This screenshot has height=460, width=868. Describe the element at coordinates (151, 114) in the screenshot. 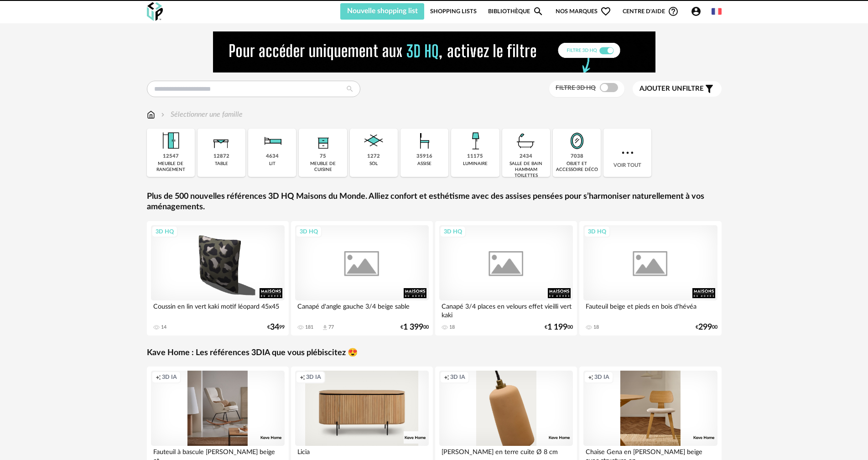

I see `img: svg+xml;base64,PHN2ZyB3aWR0aD0iMTYiIGhlaWdodD0iMTciIHZpZXdCb3g9IjAgMCAxNiAxNyIgZmlsbD0ibm9uZSIgeG...` at that location.